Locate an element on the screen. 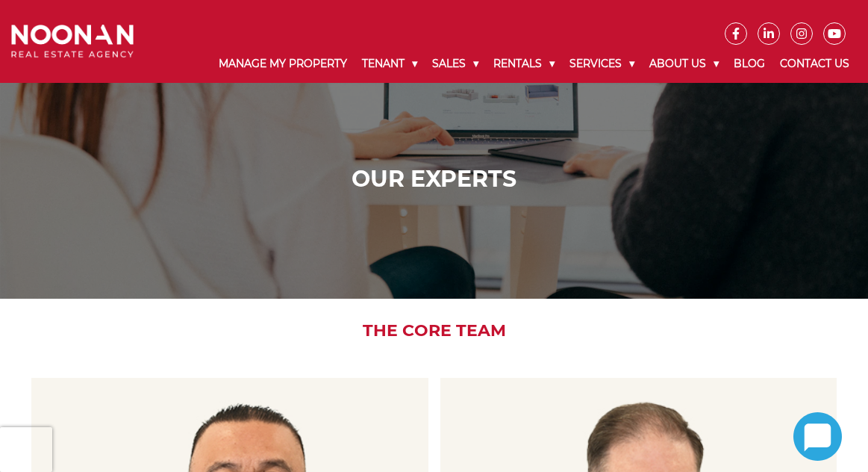  a: Blog is located at coordinates (749, 64).